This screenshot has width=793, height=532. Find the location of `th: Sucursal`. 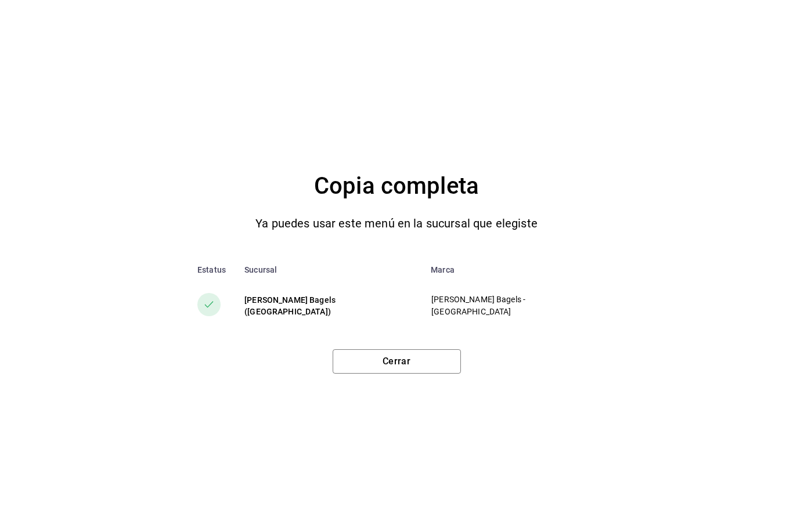

th: Sucursal is located at coordinates (328, 270).